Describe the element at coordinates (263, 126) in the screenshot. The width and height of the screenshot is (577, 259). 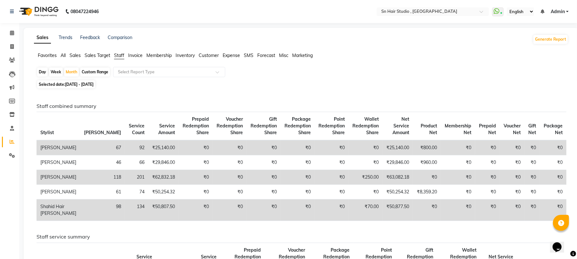
I see `span: Gift Redemption Share` at that location.